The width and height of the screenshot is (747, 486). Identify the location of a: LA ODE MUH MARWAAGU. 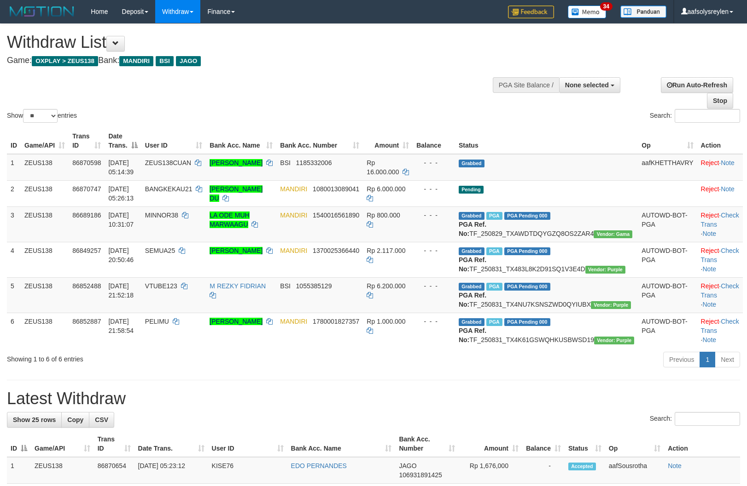
(229, 220).